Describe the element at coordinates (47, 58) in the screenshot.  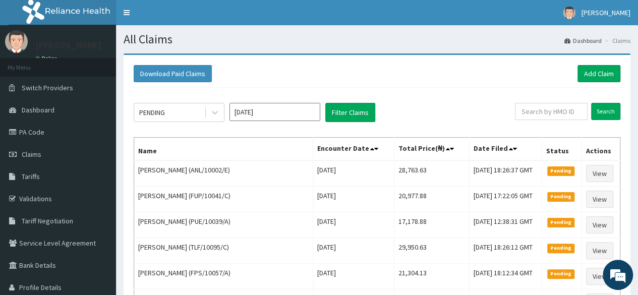
I see `a: Online` at that location.